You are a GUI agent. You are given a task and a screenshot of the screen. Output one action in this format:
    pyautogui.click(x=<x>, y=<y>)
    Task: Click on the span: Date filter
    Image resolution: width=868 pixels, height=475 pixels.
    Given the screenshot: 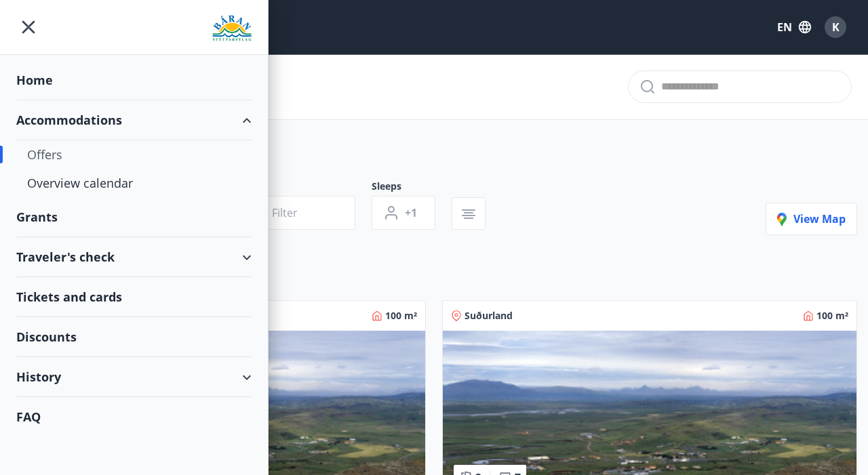 What is the action you would take?
    pyautogui.click(x=271, y=213)
    